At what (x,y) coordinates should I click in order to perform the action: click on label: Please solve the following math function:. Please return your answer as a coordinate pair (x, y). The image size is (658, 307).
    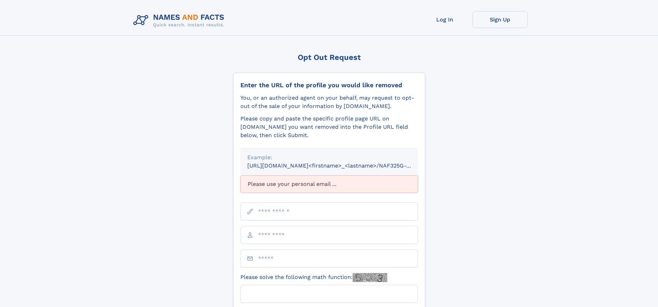
    Looking at the image, I should click on (314, 277).